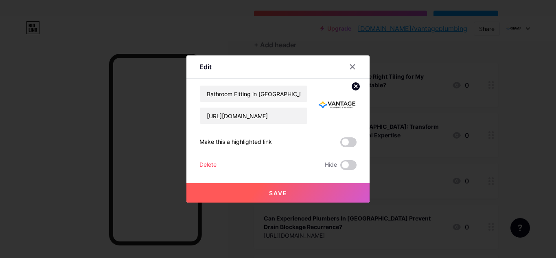  Describe the element at coordinates (253, 116) in the screenshot. I see `input: URL` at that location.